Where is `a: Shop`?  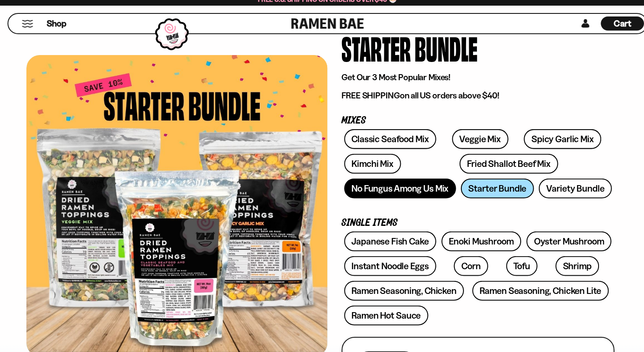 a: Shop is located at coordinates (55, 29).